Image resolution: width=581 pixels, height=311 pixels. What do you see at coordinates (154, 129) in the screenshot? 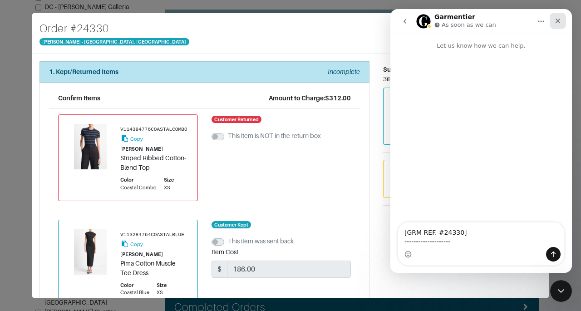
I see `small: V114384776COASTALCOMBO` at bounding box center [154, 129].